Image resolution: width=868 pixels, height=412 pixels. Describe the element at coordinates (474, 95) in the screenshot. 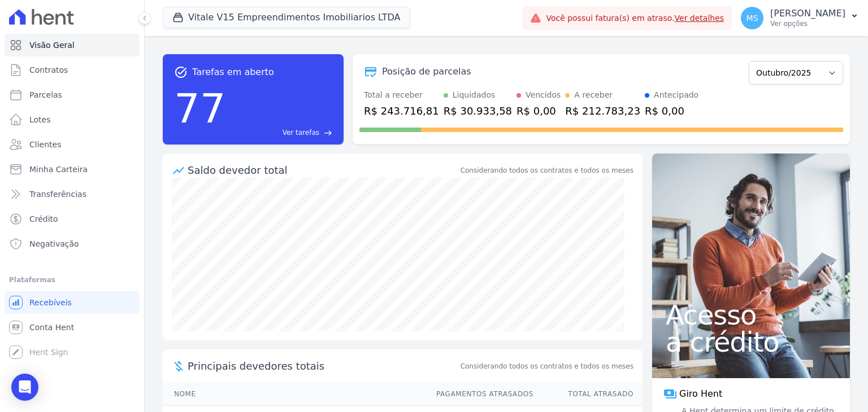

I see `div: Liquidados` at that location.